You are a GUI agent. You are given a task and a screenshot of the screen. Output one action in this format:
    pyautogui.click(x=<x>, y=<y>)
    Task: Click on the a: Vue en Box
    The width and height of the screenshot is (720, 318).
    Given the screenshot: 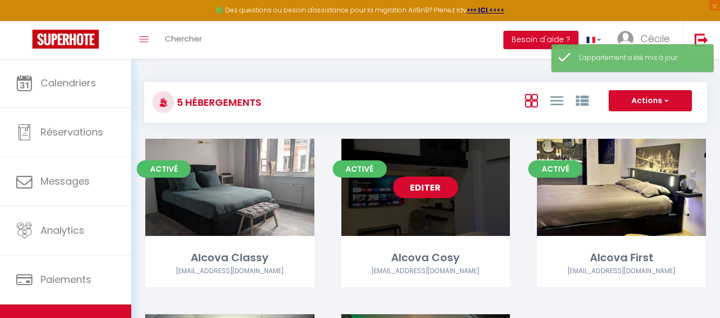 What is the action you would take?
    pyautogui.click(x=531, y=100)
    